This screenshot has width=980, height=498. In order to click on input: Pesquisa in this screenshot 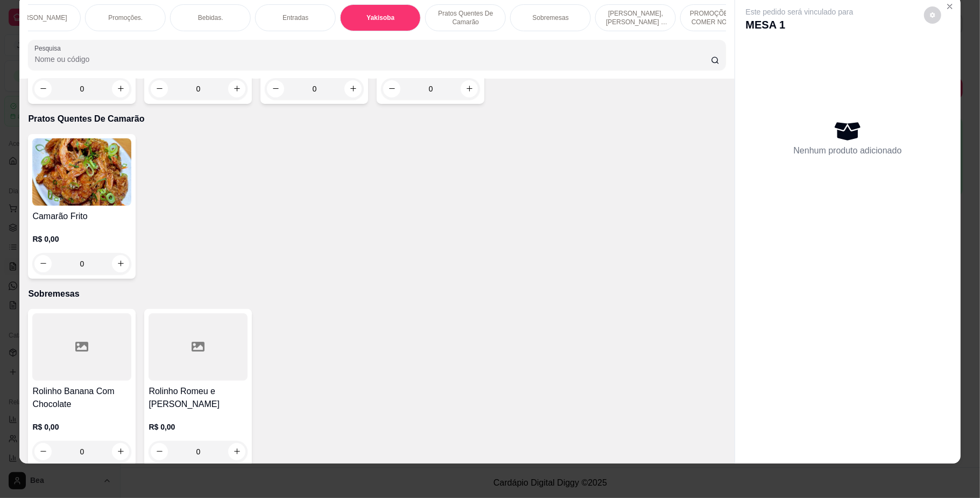, I will do `click(373, 60)`.